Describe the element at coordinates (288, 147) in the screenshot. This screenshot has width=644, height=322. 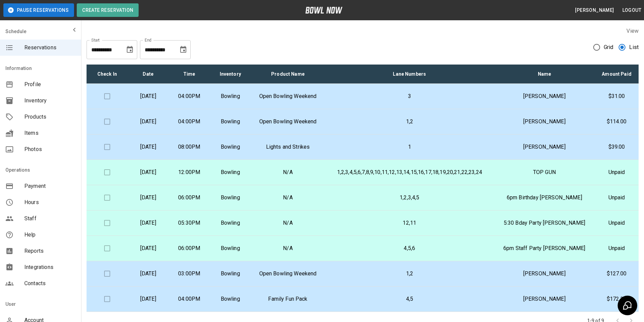
I see `p: Lights and Strikes` at that location.